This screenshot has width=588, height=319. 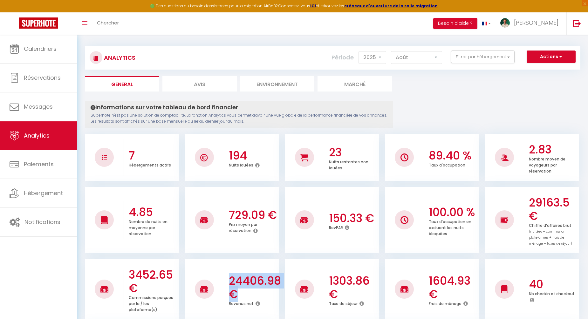 I want to click on p: Prix moyen par réservation, so click(x=243, y=227).